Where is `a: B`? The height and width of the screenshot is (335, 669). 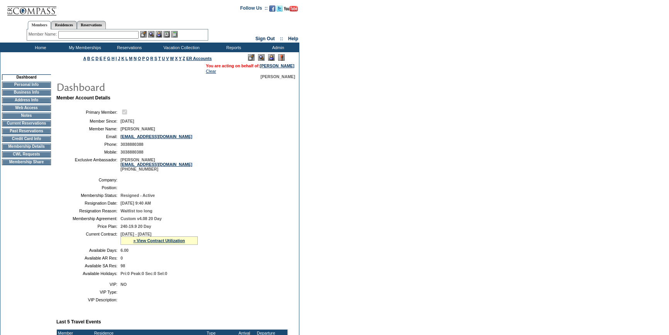 a: B is located at coordinates (89, 58).